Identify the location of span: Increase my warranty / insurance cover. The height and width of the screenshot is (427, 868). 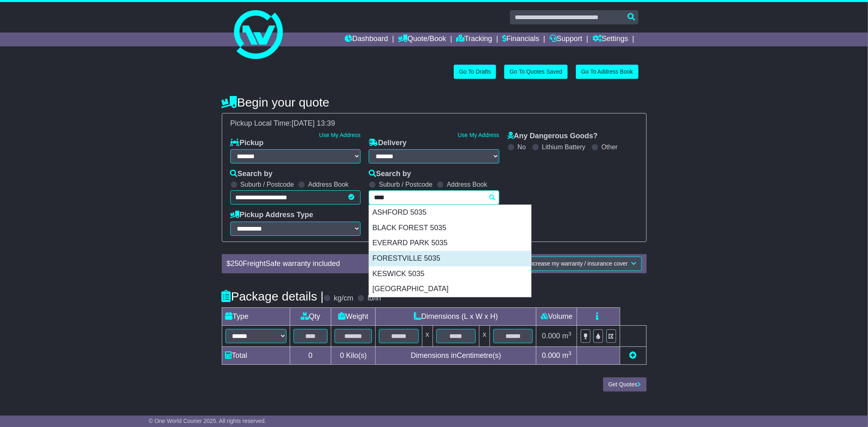
(578, 264).